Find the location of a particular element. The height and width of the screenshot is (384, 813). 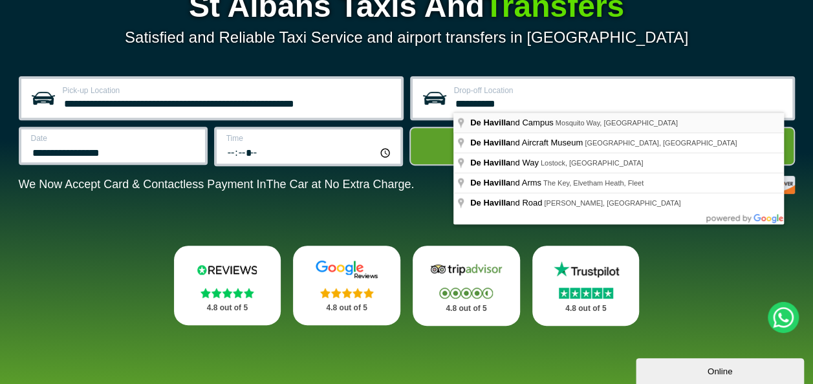

a: Tripadvisor Stars 4.8 out of 5 is located at coordinates (466, 286).